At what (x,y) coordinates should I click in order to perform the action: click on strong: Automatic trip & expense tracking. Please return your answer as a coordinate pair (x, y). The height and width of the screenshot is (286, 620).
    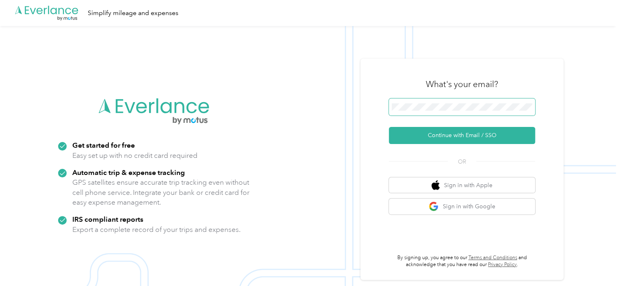
    Looking at the image, I should click on (128, 172).